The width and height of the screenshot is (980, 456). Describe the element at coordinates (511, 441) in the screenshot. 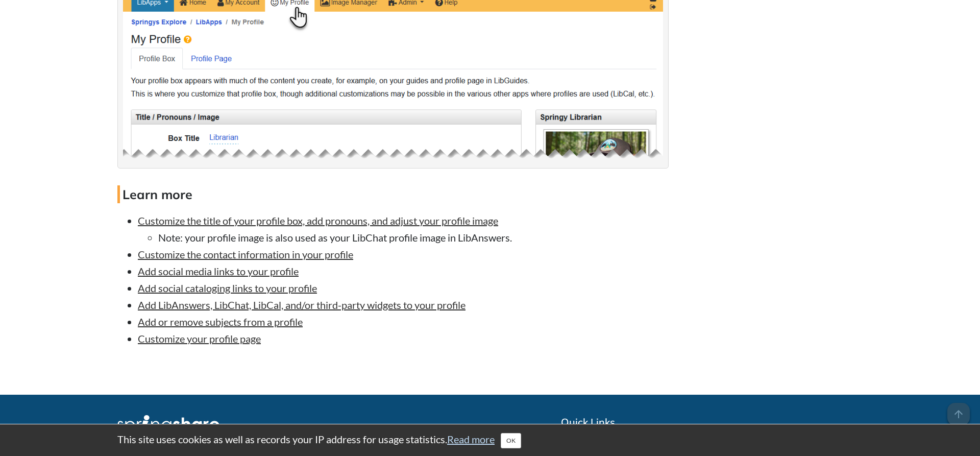

I see `button: Close` at that location.